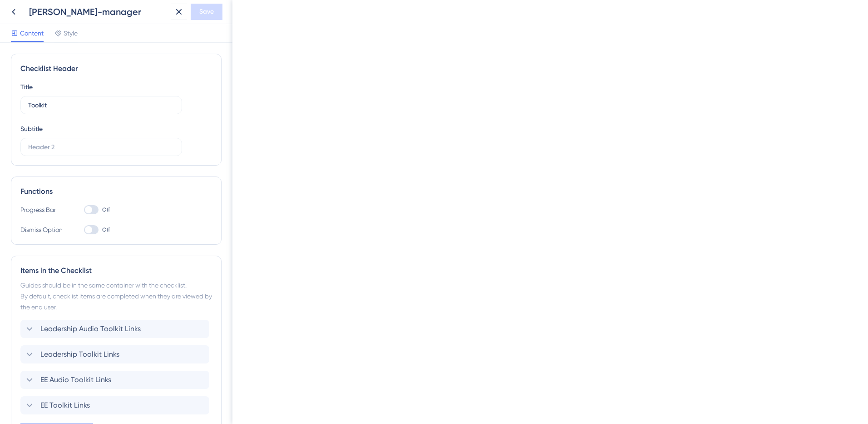  Describe the element at coordinates (91, 329) in the screenshot. I see `span: Leadership Audio Toolkit Links` at that location.